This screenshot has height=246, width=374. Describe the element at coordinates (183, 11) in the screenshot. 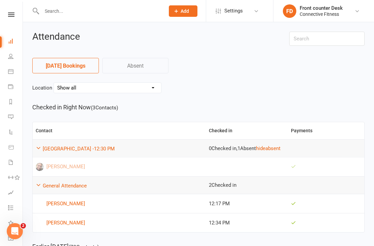

I see `button: Add` at that location.